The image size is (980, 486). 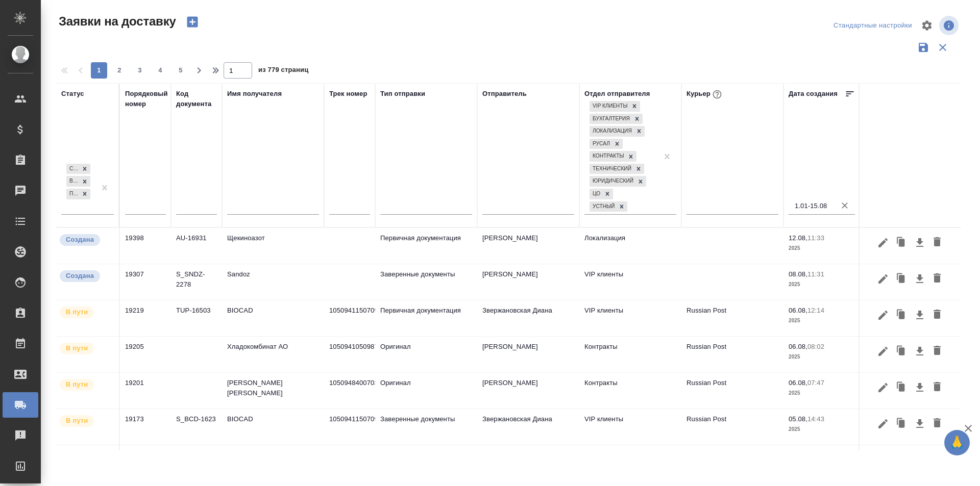 What do you see at coordinates (814, 94) in the screenshot?
I see `div: Дата создания` at bounding box center [814, 94].